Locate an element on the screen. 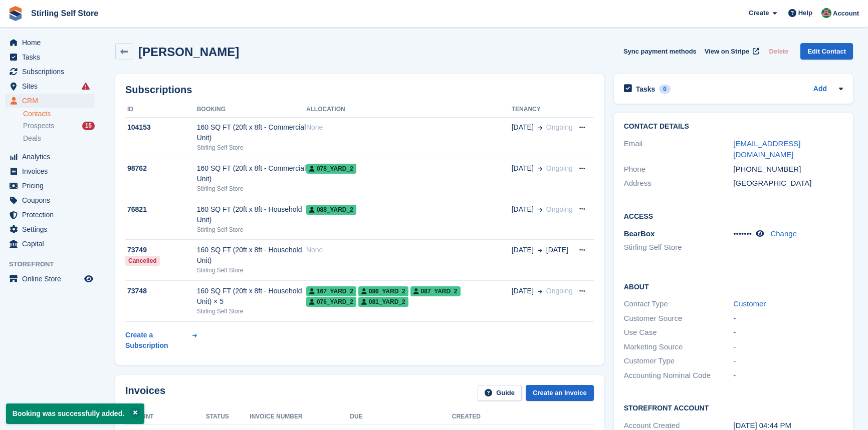 Image resolution: width=868 pixels, height=430 pixels. span: 078_Yard_2 is located at coordinates (332, 169).